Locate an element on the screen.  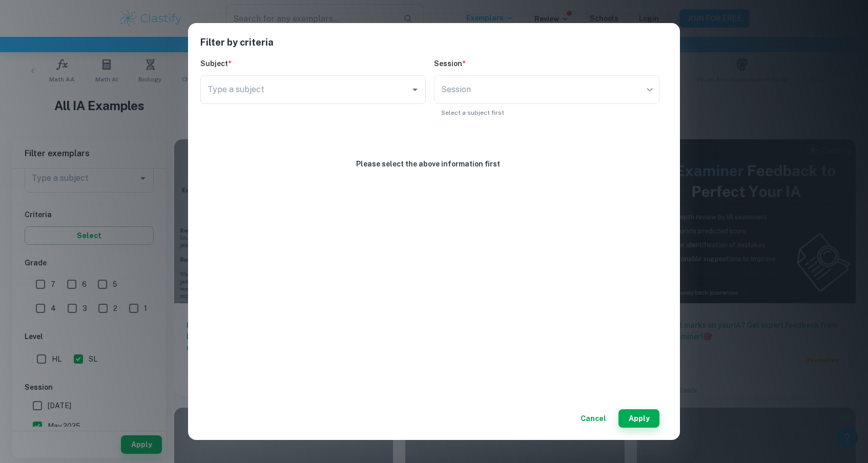
h6: Session is located at coordinates (547, 63).